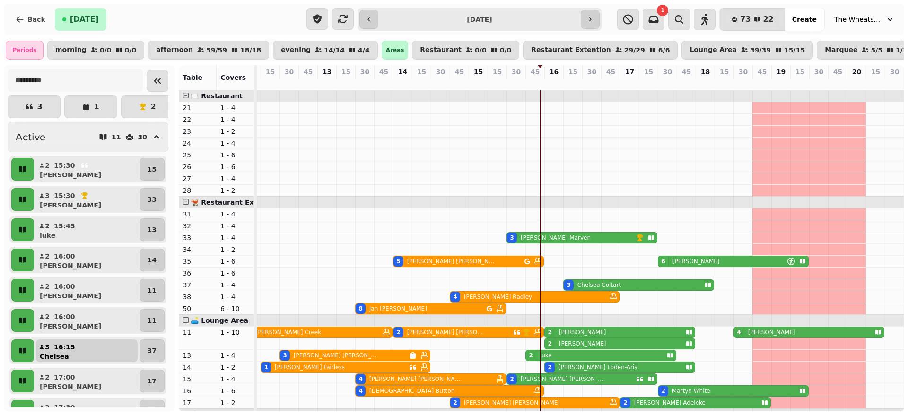 The height and width of the screenshot is (415, 908). Describe the element at coordinates (857, 72) in the screenshot. I see `p: 20` at that location.